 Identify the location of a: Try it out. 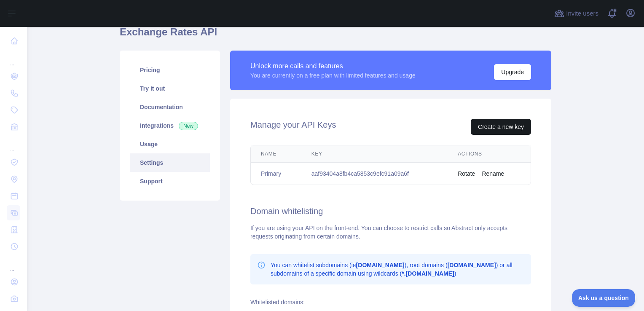
(170, 88).